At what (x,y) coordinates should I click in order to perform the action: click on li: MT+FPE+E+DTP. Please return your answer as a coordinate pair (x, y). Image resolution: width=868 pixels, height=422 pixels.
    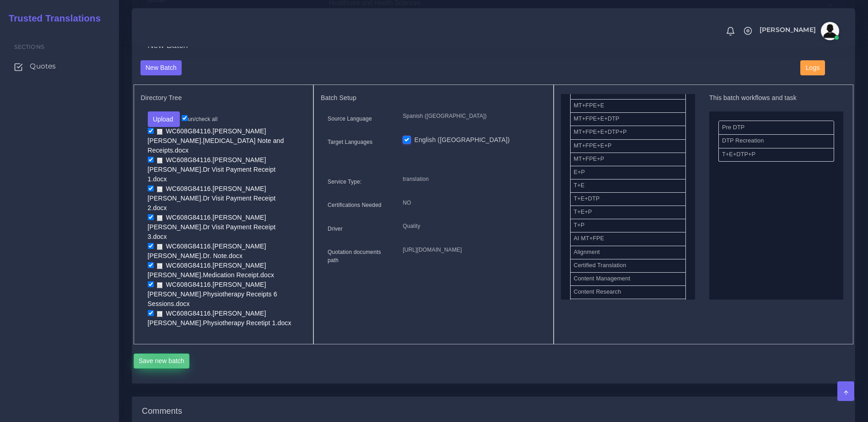
    Looking at the image, I should click on (628, 119).